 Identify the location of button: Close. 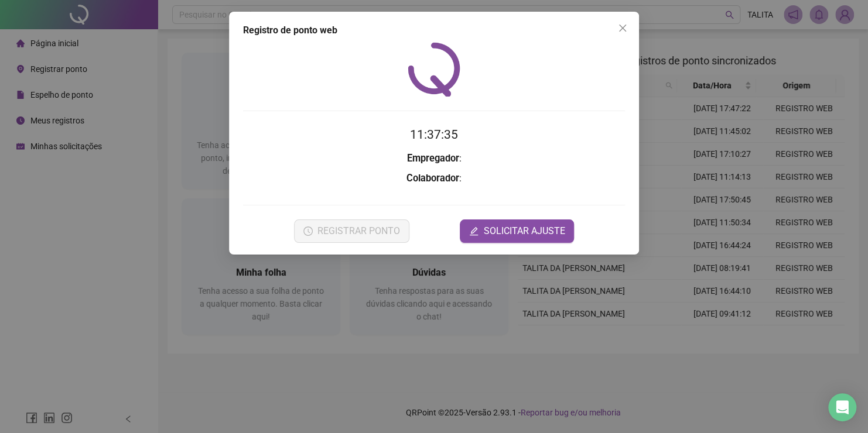
(623, 28).